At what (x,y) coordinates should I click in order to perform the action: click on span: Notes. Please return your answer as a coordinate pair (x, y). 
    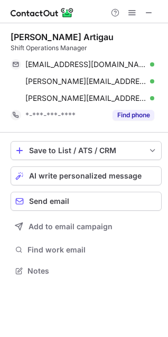
    Looking at the image, I should click on (93, 271).